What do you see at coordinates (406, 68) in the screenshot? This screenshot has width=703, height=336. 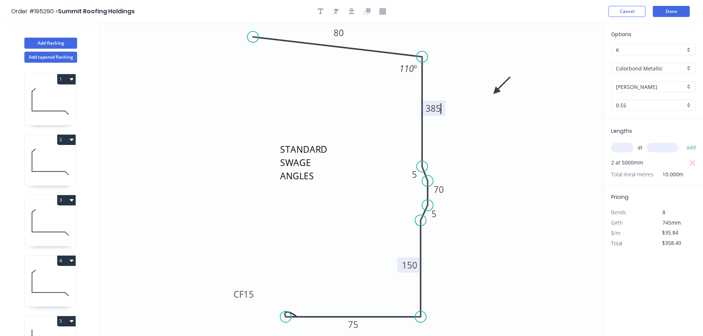 I see `tspan: 110` at bounding box center [406, 68].